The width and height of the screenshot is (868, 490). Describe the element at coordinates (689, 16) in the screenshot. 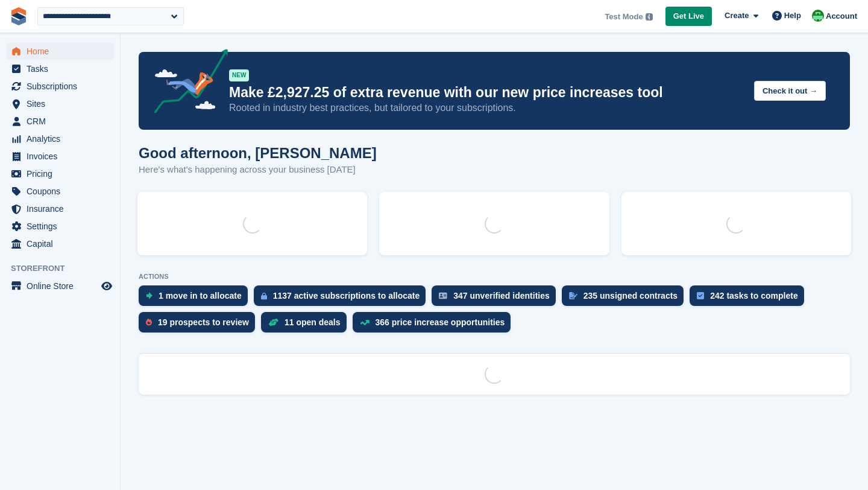

I see `span: Get Live` at that location.